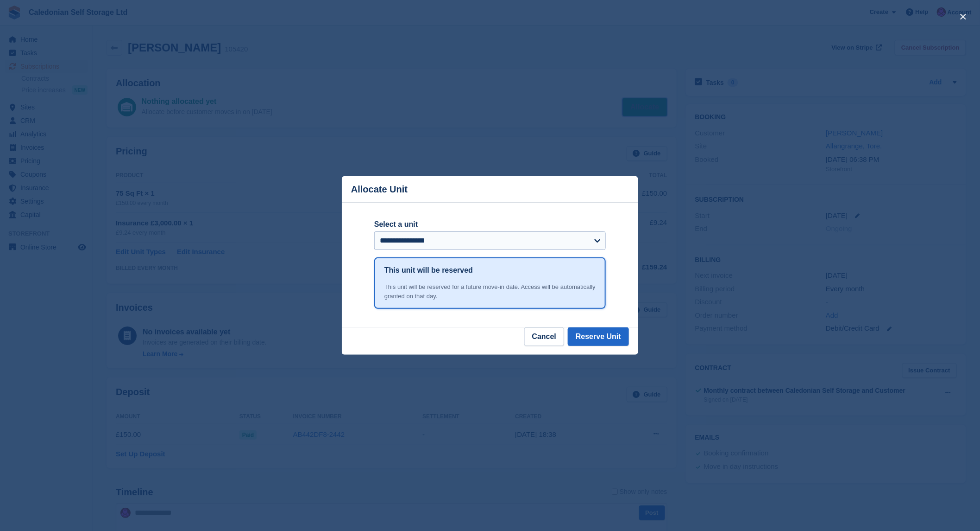 The height and width of the screenshot is (531, 980). I want to click on p: Allocate Unit, so click(380, 190).